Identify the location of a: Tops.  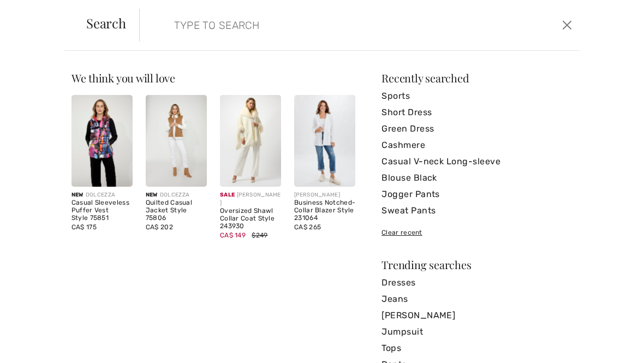
(477, 348).